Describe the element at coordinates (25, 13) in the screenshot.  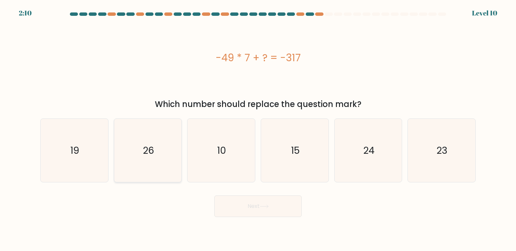
I see `div: 2:10` at that location.